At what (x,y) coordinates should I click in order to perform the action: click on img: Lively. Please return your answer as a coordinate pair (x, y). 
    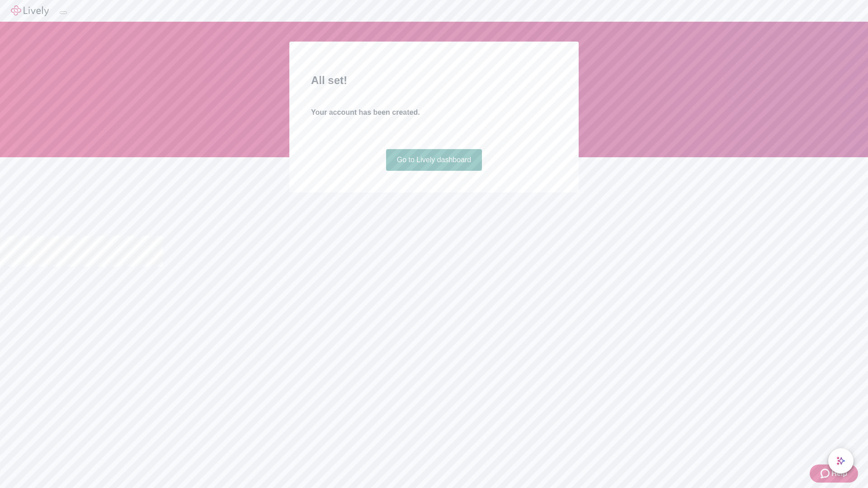
    Looking at the image, I should click on (30, 11).